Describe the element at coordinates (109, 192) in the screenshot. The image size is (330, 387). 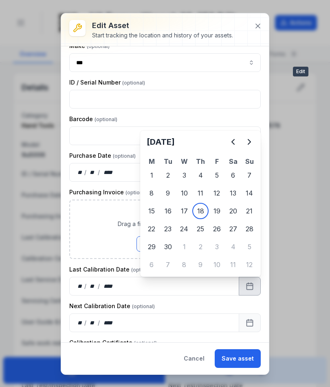
I see `label: Purchasing Invoice` at that location.